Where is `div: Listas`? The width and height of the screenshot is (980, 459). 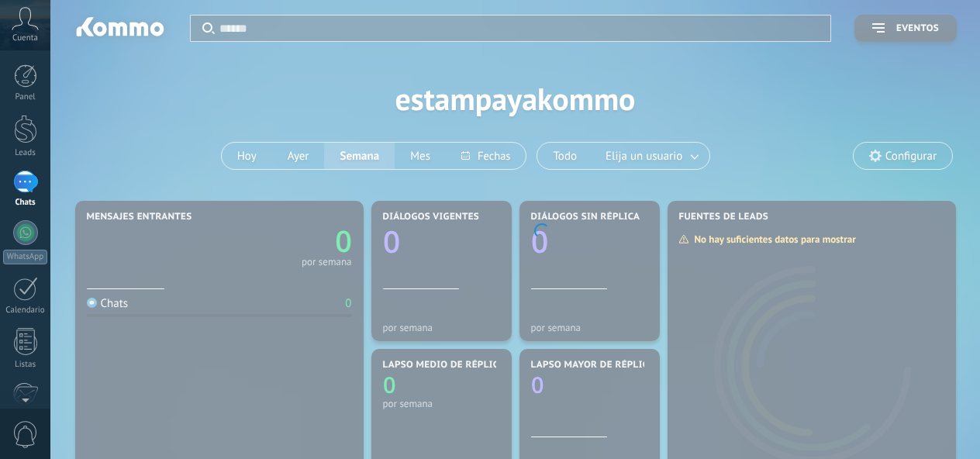
div: Listas is located at coordinates (26, 364).